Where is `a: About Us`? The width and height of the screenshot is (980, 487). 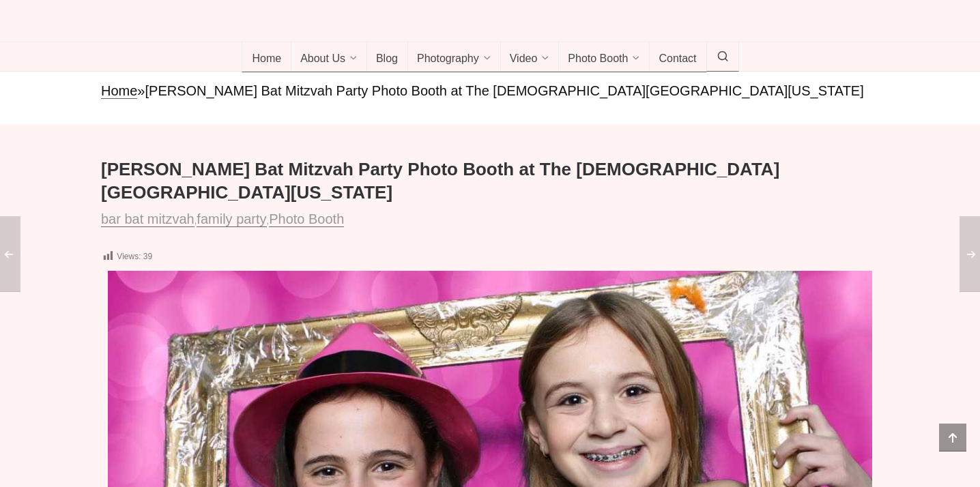 a: About Us is located at coordinates (329, 57).